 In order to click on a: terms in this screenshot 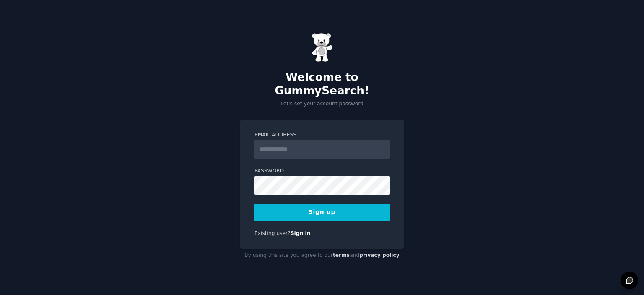, I will do `click(341, 255)`.